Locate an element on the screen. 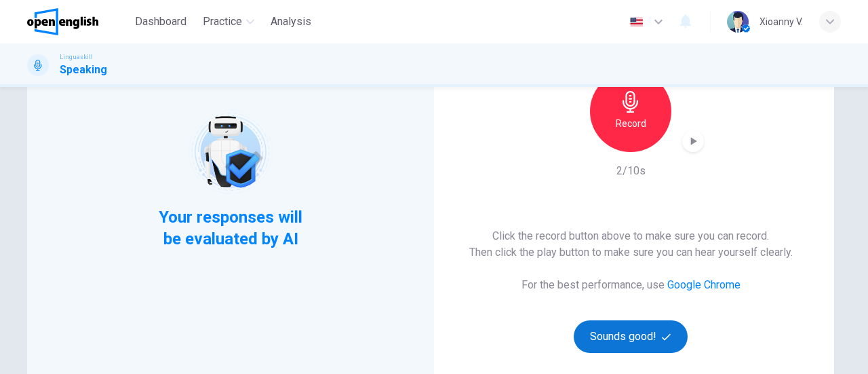 The width and height of the screenshot is (868, 374). div: Xioanny V. is located at coordinates (781, 21).